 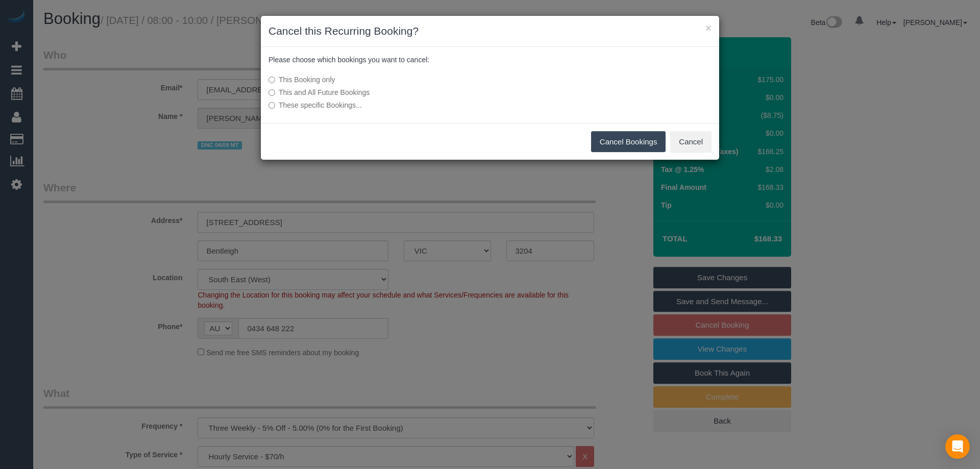 I want to click on input: These specific Bookings..., so click(x=272, y=105).